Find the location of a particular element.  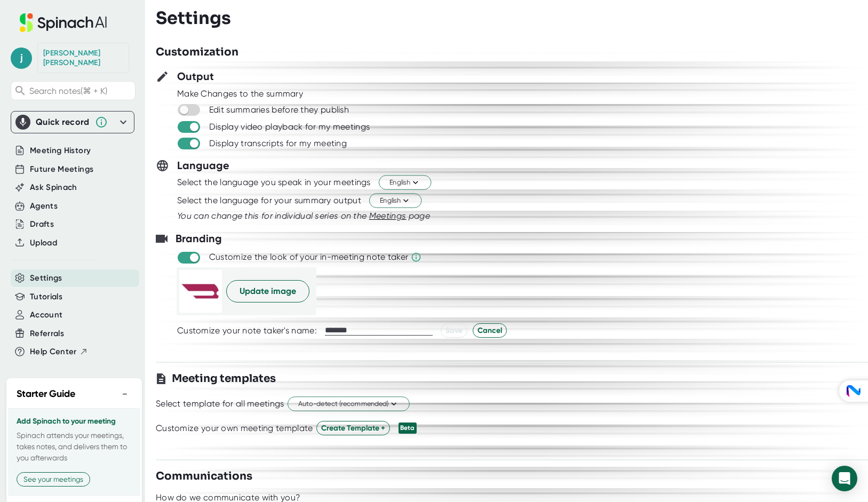

button: Upload is located at coordinates (43, 242).